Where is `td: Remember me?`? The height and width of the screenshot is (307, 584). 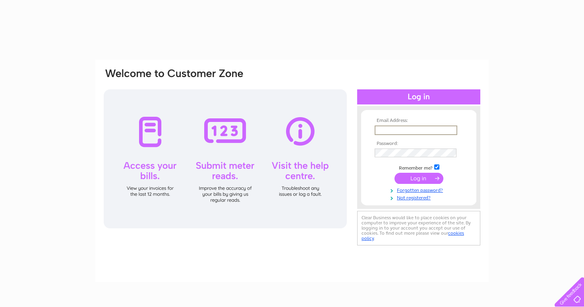 td: Remember me? is located at coordinates (418, 167).